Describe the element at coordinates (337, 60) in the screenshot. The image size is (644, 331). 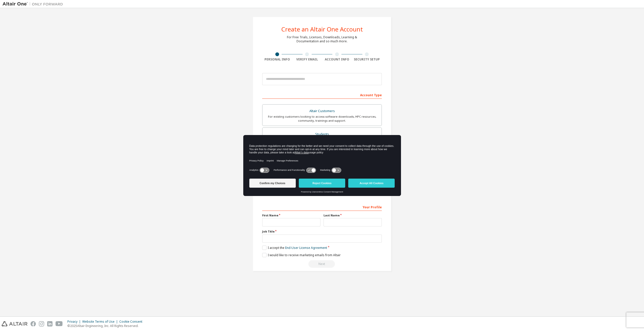
I see `div: Account Info` at that location.